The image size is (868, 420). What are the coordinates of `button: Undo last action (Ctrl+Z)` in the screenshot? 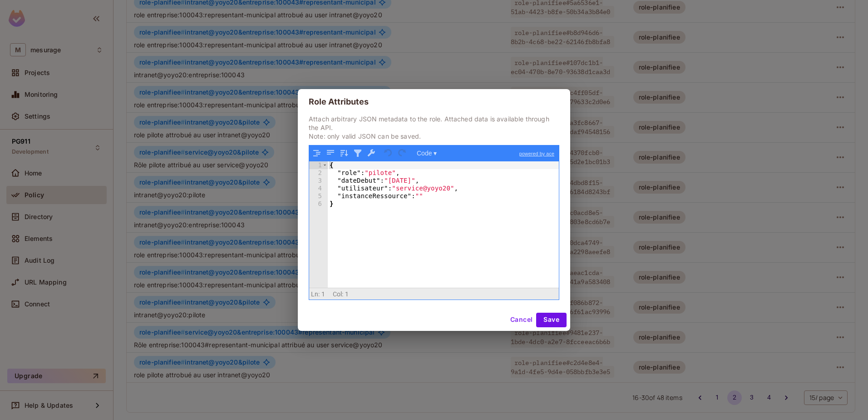 It's located at (389, 153).